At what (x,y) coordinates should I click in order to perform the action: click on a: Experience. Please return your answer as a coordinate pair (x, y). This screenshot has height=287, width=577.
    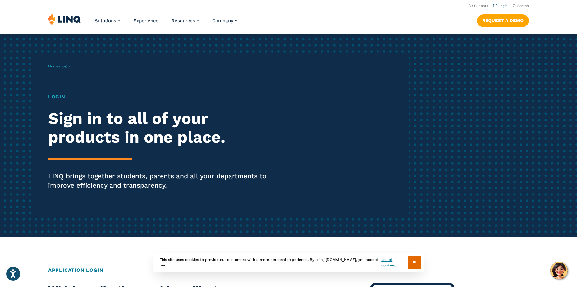
    Looking at the image, I should click on (146, 21).